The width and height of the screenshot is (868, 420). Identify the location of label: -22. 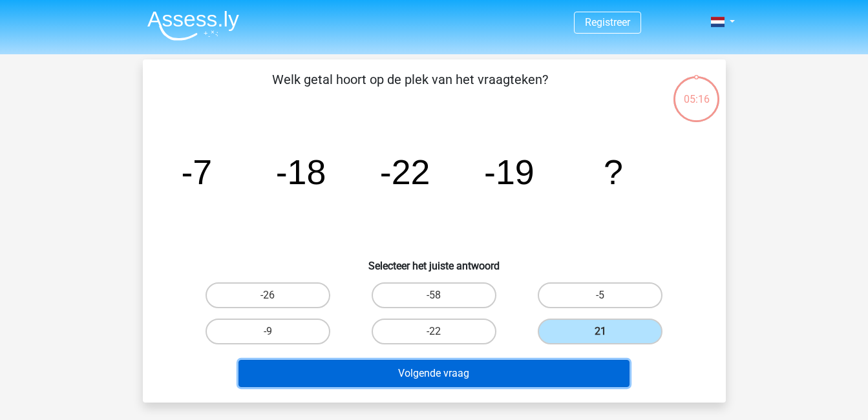
(434, 332).